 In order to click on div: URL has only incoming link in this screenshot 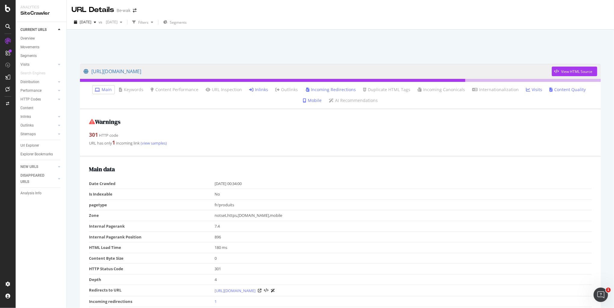, I will do `click(340, 143)`.